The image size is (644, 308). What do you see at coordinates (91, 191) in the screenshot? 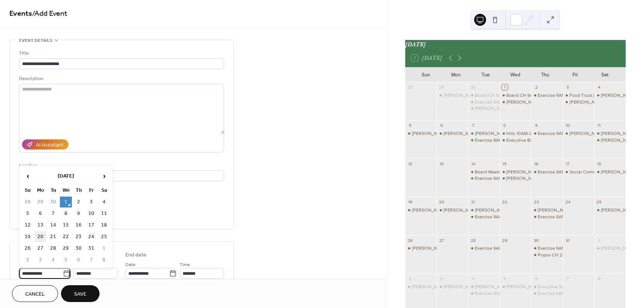
I see `th: Fr` at bounding box center [91, 191].